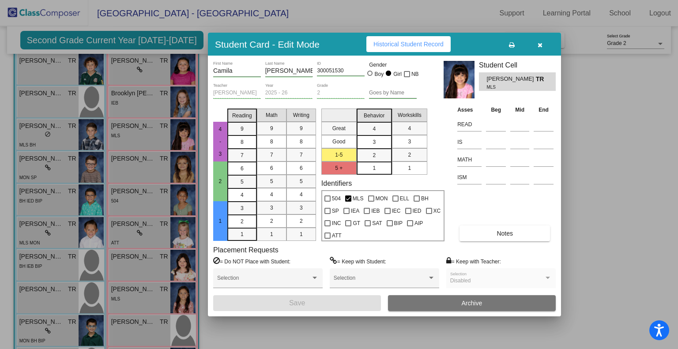  I want to click on input: teacher, so click(237, 93).